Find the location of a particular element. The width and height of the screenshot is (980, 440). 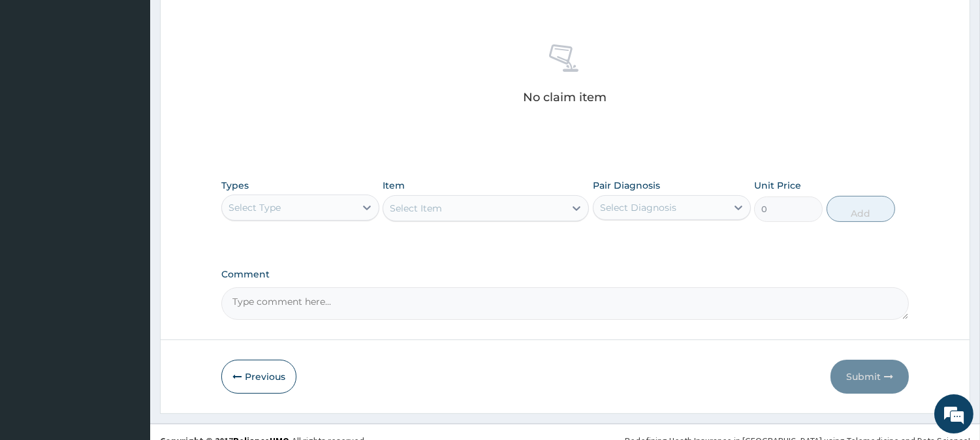

label: Comment is located at coordinates (565, 274).